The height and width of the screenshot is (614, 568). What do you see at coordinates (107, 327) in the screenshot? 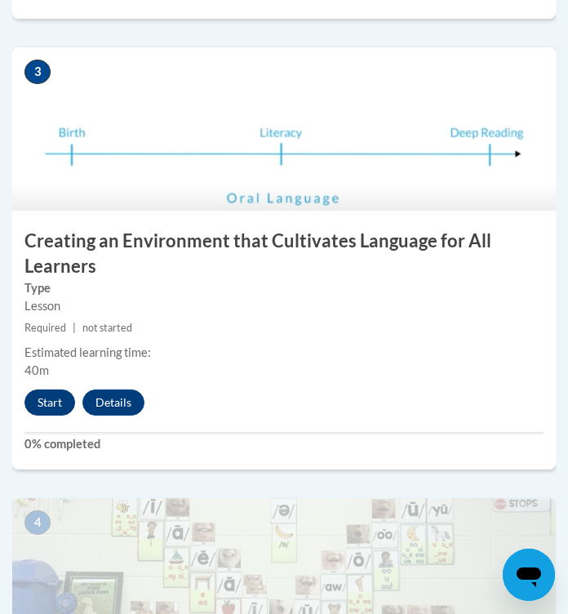
I see `span: not started` at bounding box center [107, 327].